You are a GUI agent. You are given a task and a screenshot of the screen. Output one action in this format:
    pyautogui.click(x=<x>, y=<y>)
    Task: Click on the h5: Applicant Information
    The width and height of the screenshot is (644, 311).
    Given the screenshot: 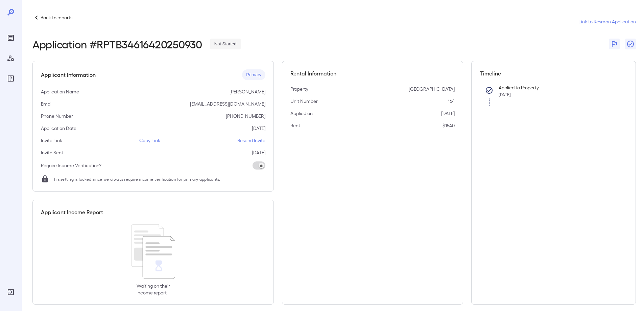 What is the action you would take?
    pyautogui.click(x=69, y=75)
    